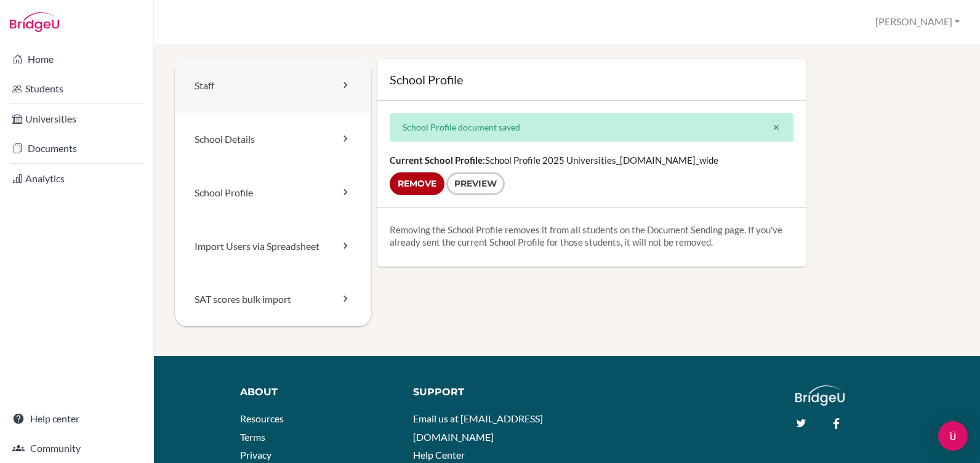  Describe the element at coordinates (475, 183) in the screenshot. I see `a: Preview` at that location.